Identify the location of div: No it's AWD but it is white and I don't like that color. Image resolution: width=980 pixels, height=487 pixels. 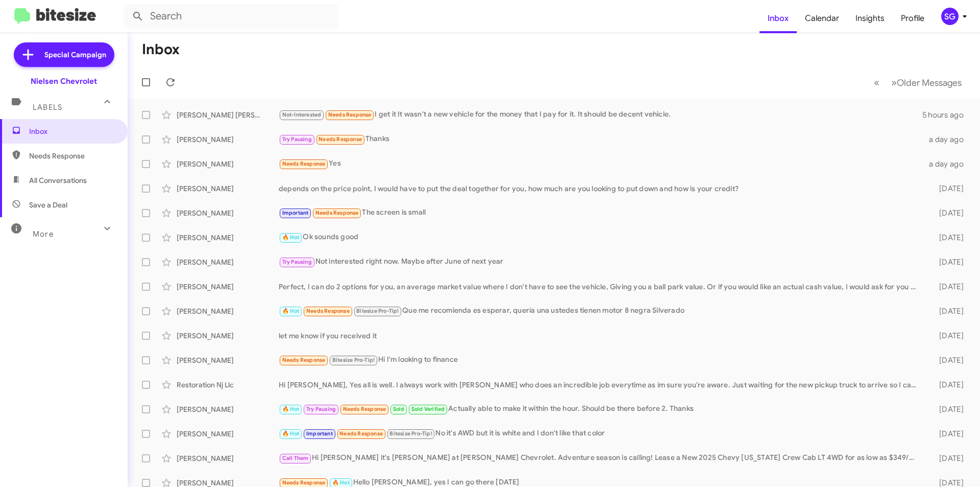
(600, 433).